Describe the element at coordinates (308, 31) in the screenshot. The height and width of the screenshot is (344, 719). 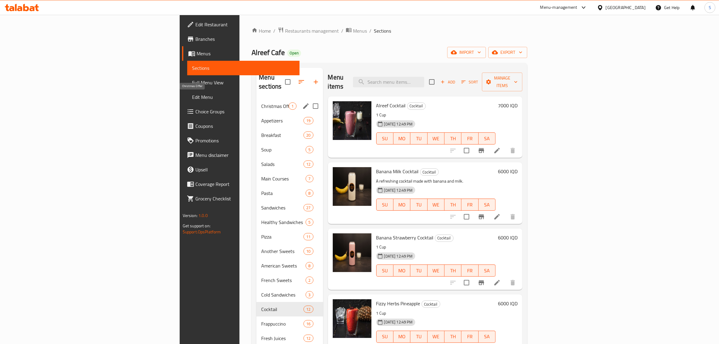
I see `a: Restaurants management` at that location.